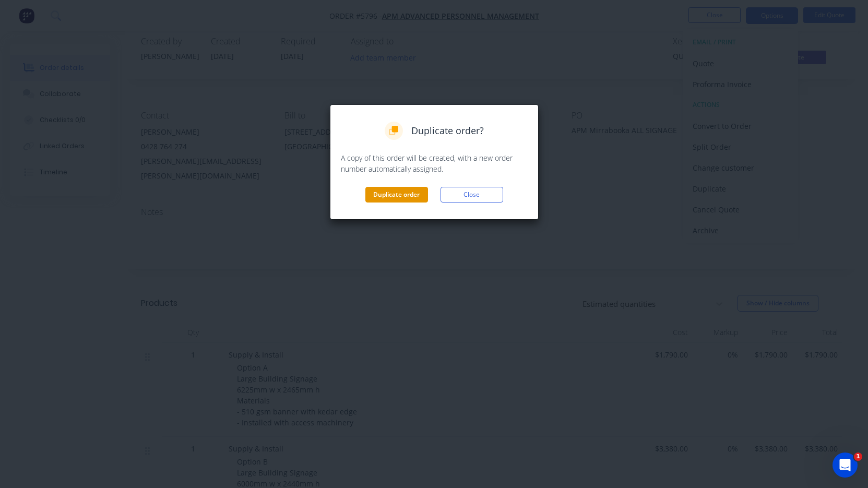  What do you see at coordinates (858, 457) in the screenshot?
I see `span: 1` at bounding box center [858, 457].